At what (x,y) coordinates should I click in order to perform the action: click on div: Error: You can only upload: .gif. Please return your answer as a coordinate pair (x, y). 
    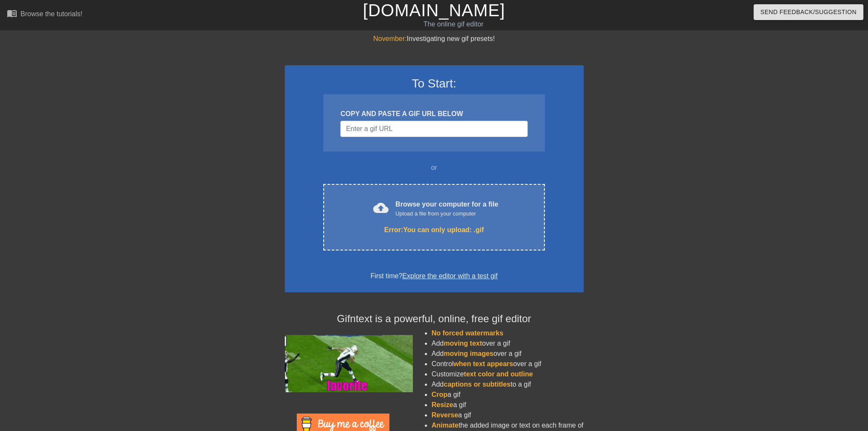
    Looking at the image, I should click on (434, 230).